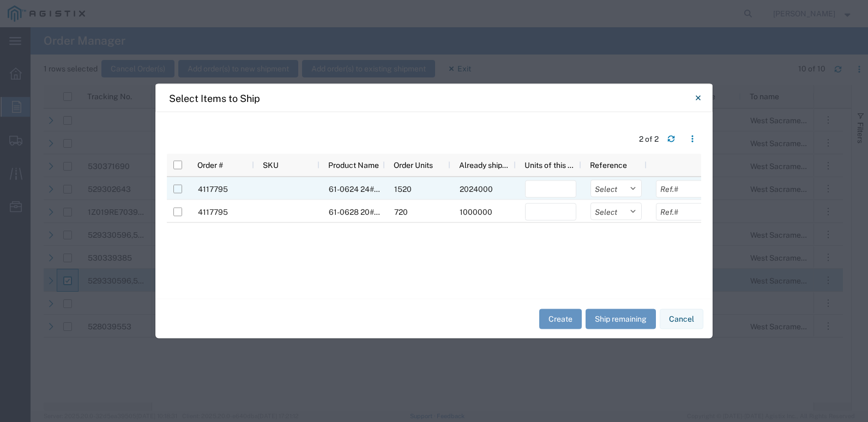 The image size is (868, 422). What do you see at coordinates (271, 165) in the screenshot?
I see `span: SKU` at bounding box center [271, 165].